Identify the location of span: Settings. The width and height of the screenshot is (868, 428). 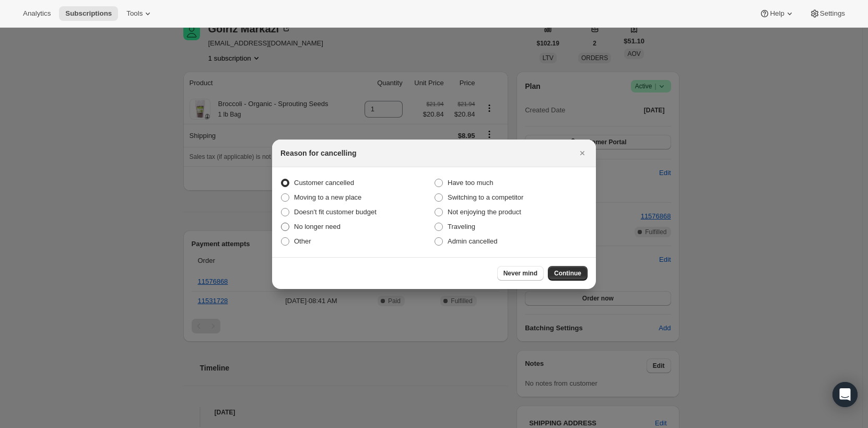
(832, 14).